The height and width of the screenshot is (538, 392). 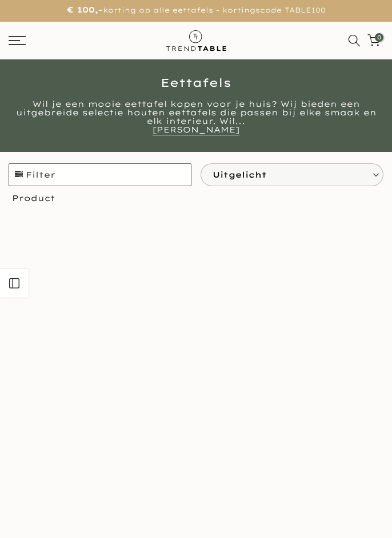 What do you see at coordinates (196, 83) in the screenshot?
I see `h1: Eettafels` at bounding box center [196, 83].